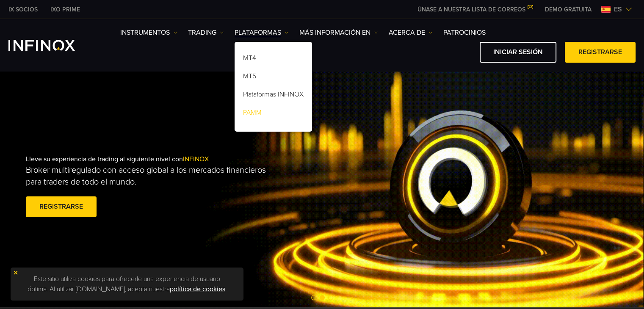  What do you see at coordinates (464, 33) in the screenshot?
I see `a: Patrocinios` at bounding box center [464, 33].